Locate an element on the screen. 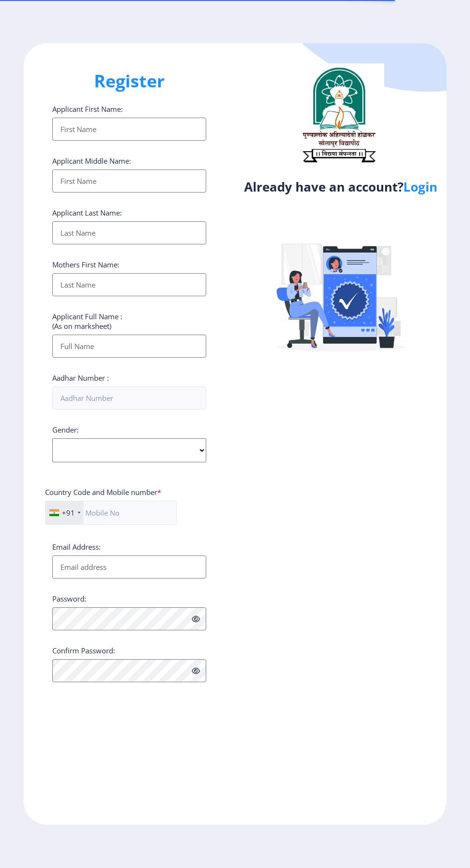 This screenshot has width=470, height=868. a: Login is located at coordinates (420, 187).